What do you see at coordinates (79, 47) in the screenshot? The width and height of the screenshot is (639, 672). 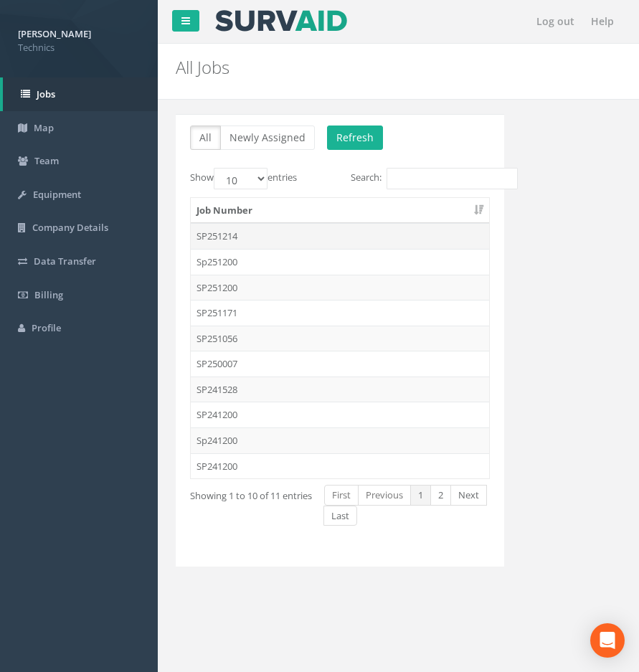 I see `span: Technics` at bounding box center [79, 47].